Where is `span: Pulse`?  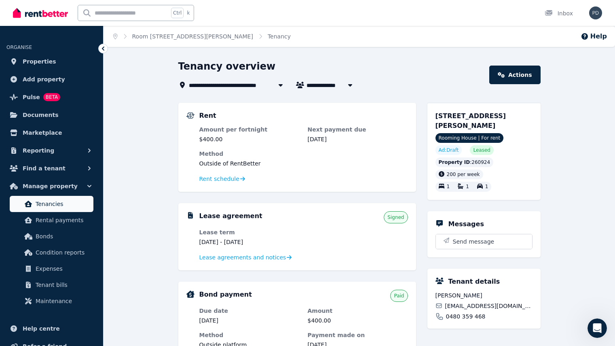
span: Pulse is located at coordinates (31, 97).